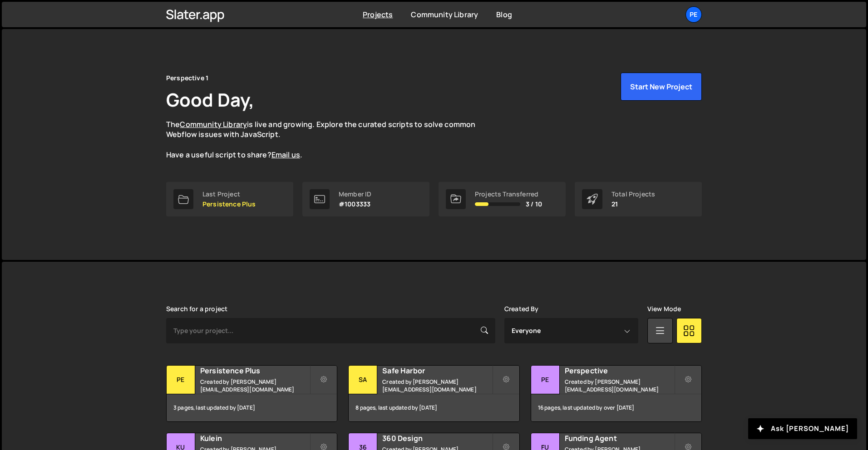  What do you see at coordinates (187, 78) in the screenshot?
I see `div: Perspective 1` at bounding box center [187, 78].